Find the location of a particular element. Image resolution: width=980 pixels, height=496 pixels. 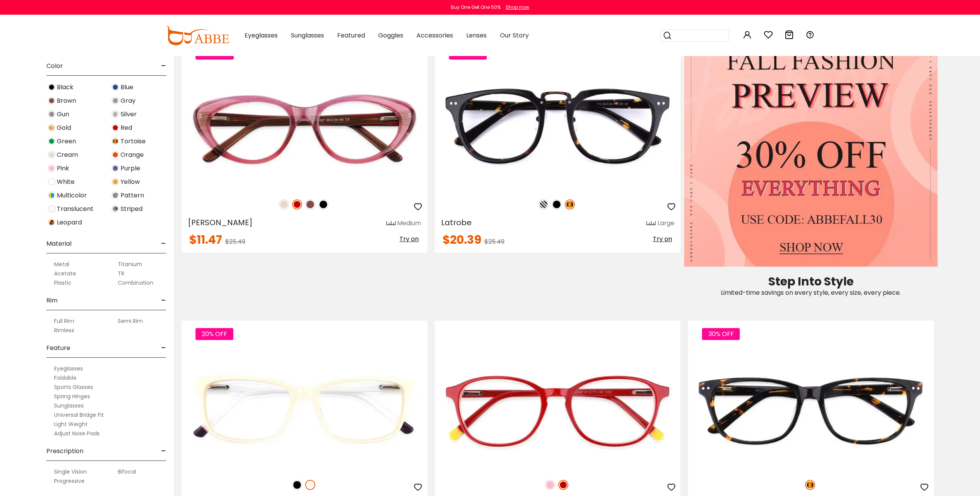

label: Acetate is located at coordinates (65, 273).